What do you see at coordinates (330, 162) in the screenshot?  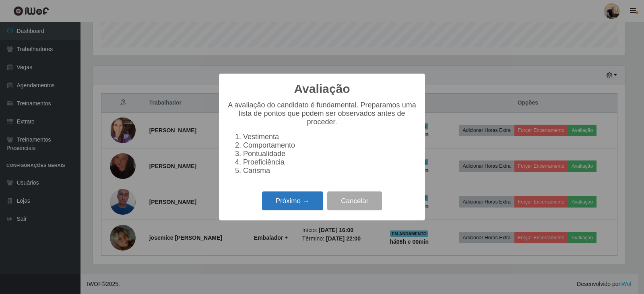 I see `li: Proeficiência` at bounding box center [330, 162].